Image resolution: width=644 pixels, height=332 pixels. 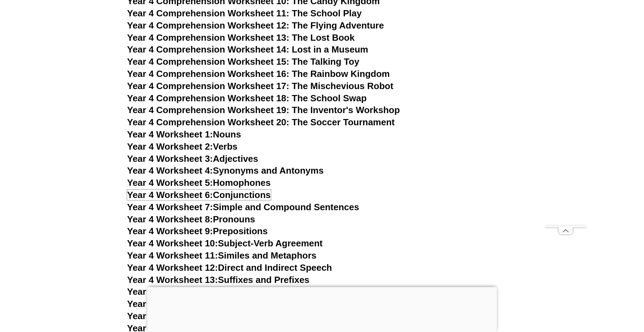 I want to click on a: Year 4 Comprehension Worksheet 20: The Soccer Tournament, so click(x=261, y=122).